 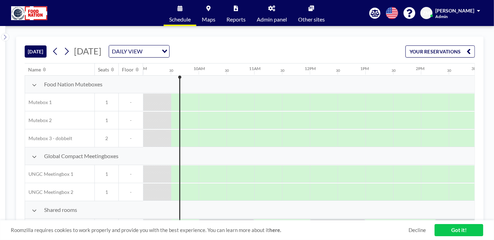 What do you see at coordinates (127, 51) in the screenshot?
I see `span: DAILY VIEW` at bounding box center [127, 51].